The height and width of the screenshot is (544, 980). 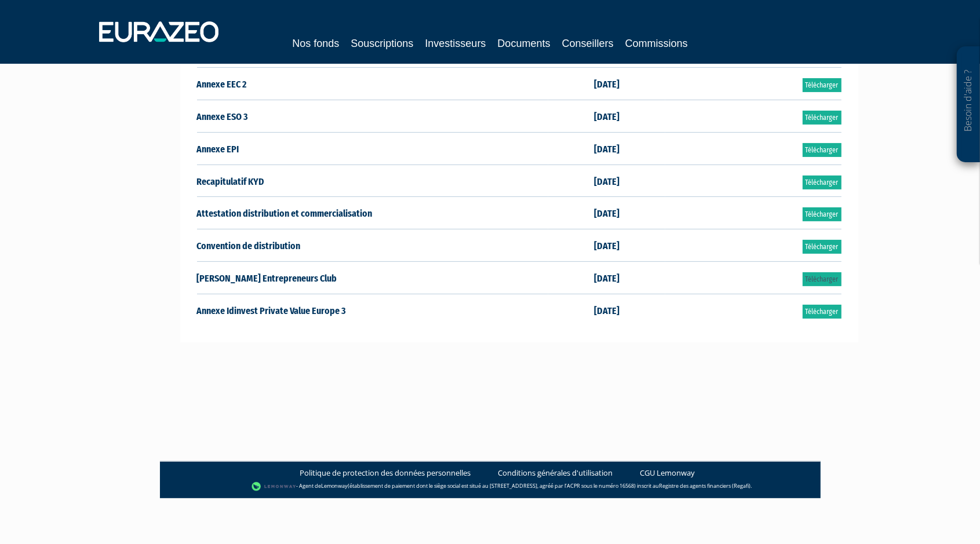 I want to click on td: Annexe ESO 3, so click(x=372, y=116).